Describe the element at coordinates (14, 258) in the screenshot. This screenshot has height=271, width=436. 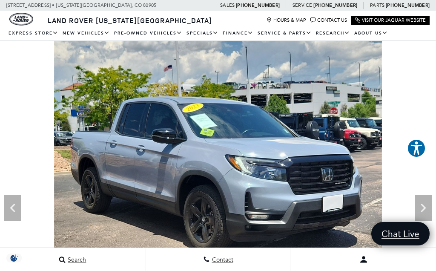
I see `img: Opt-Out Icon` at that location.